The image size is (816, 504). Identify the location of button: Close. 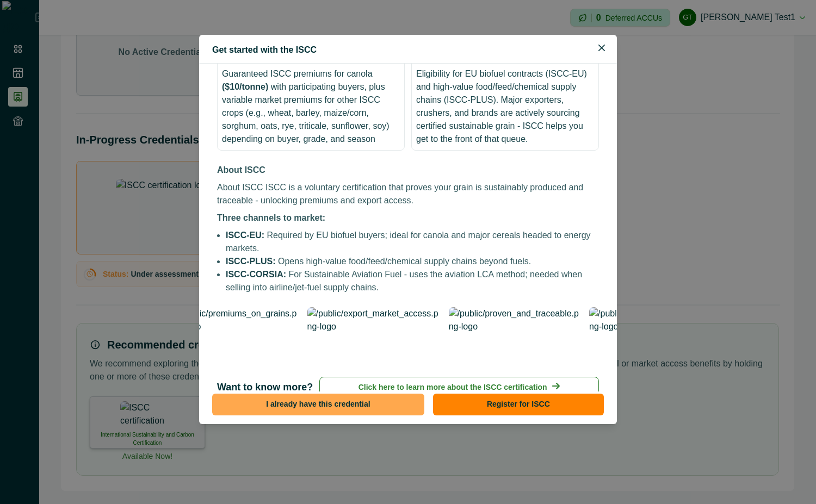
(602, 48).